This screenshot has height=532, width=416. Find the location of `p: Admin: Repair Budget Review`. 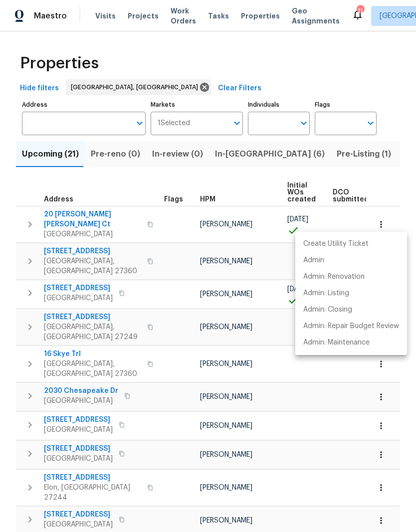

p: Admin: Repair Budget Review is located at coordinates (351, 326).